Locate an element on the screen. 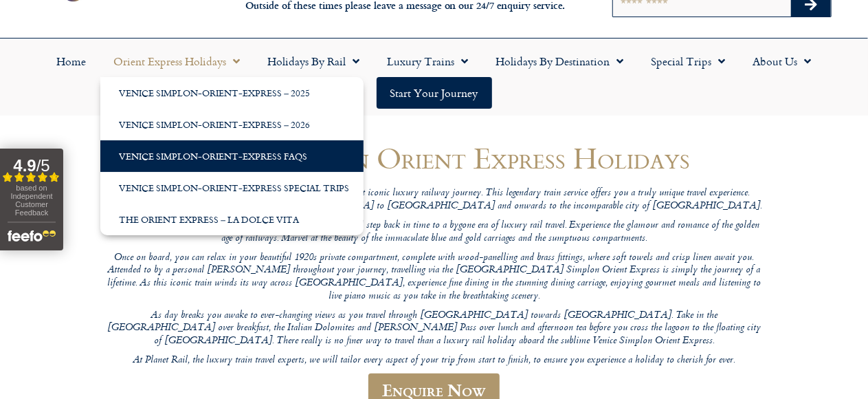 The width and height of the screenshot is (868, 399). a: Venice Simplon-Orient-Express – 2025 is located at coordinates (232, 93).